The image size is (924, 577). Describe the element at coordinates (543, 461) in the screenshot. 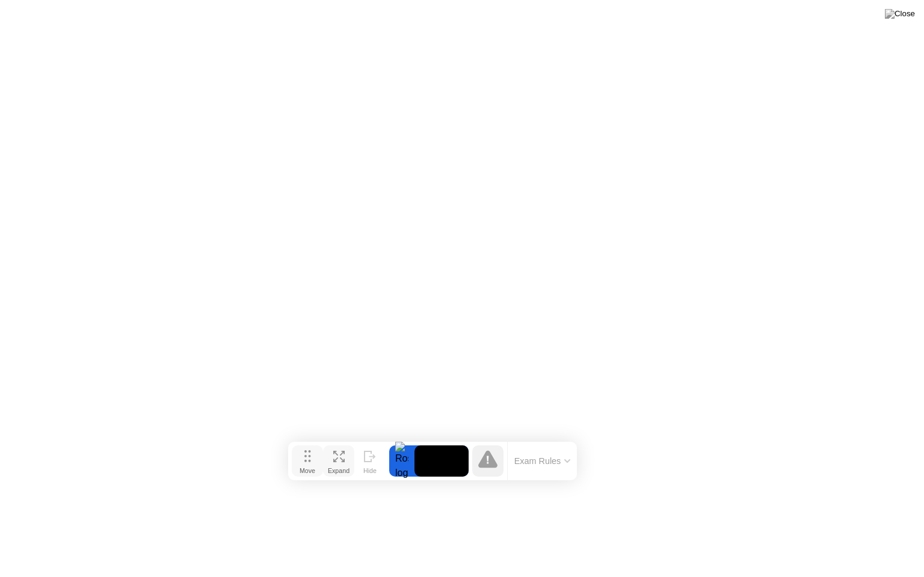

I see `button: Exam Rules` at that location.